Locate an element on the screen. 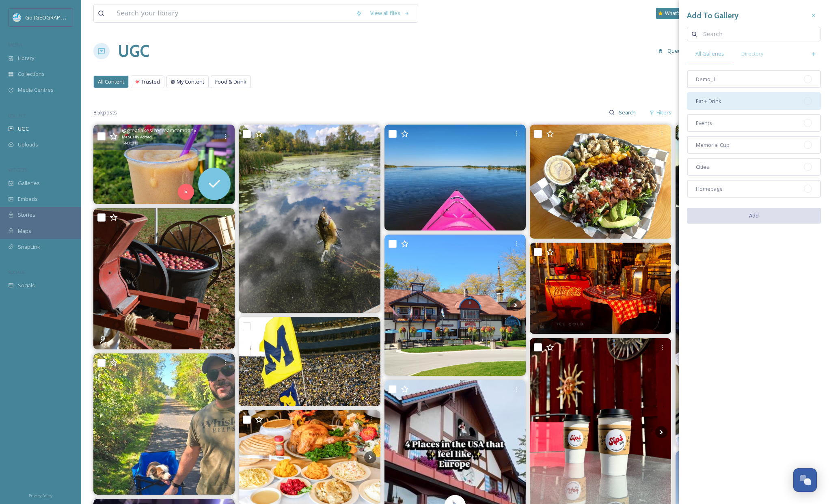  span: Homepage is located at coordinates (709, 189).